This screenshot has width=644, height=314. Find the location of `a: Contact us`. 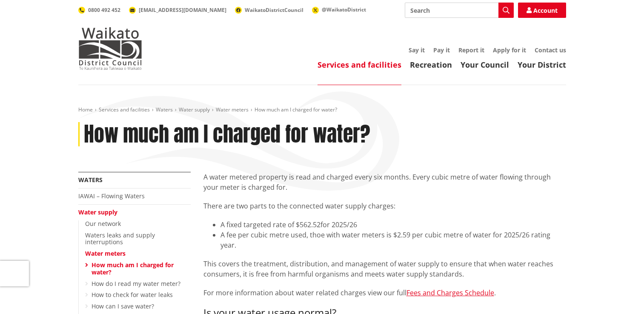

a: Contact us is located at coordinates (551, 50).